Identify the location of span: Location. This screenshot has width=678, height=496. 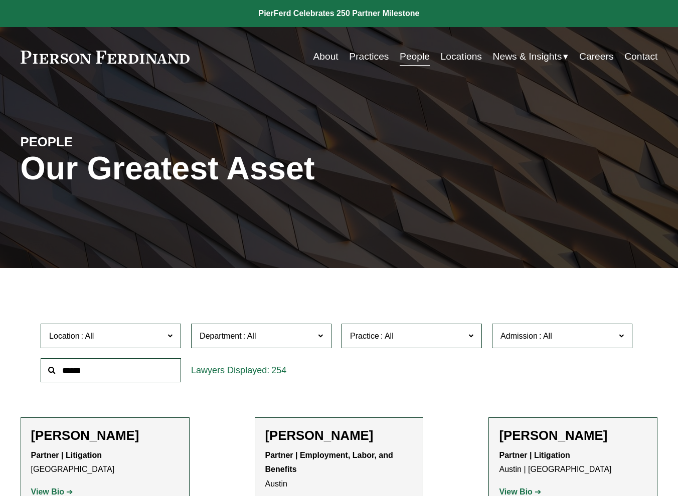
(64, 336).